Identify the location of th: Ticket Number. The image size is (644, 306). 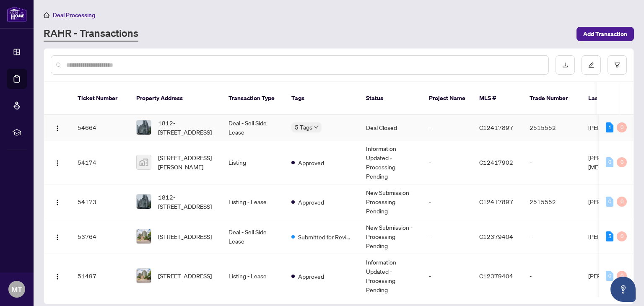
(100, 98).